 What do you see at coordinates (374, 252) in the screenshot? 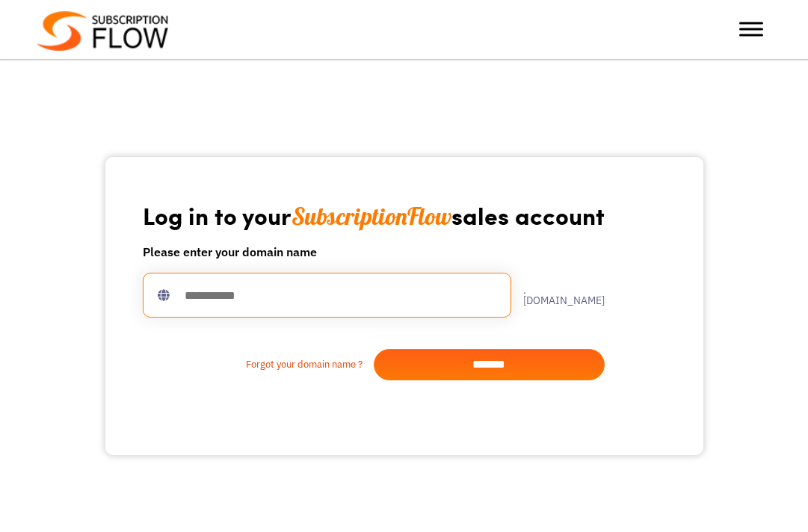
I see `h6: Please enter your domain name` at bounding box center [374, 252].